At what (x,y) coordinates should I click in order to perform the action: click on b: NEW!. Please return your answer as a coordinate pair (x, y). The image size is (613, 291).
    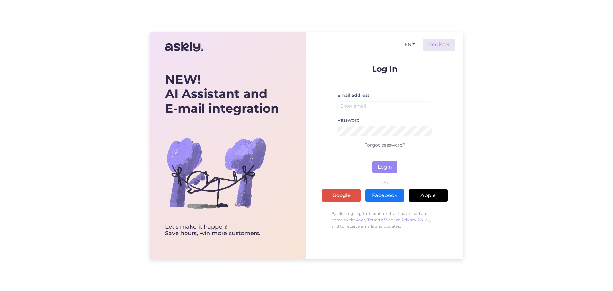
    Looking at the image, I should click on (183, 79).